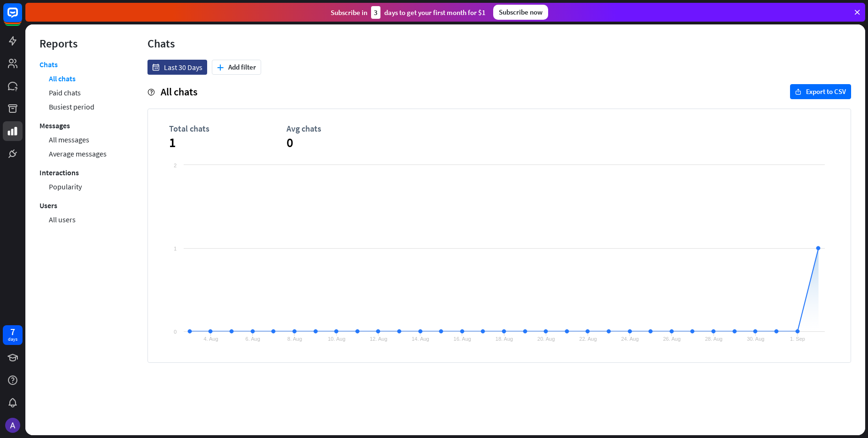  What do you see at coordinates (499, 43) in the screenshot?
I see `div: Chats` at bounding box center [499, 43].